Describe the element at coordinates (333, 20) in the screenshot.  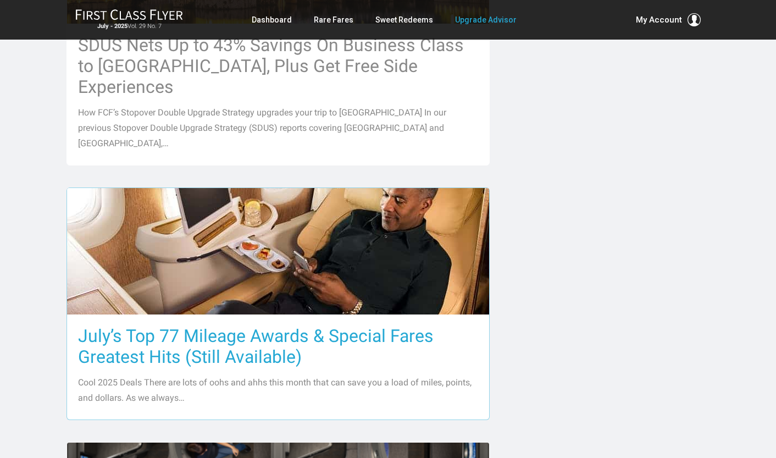
I see `a: Rare Fares` at that location.